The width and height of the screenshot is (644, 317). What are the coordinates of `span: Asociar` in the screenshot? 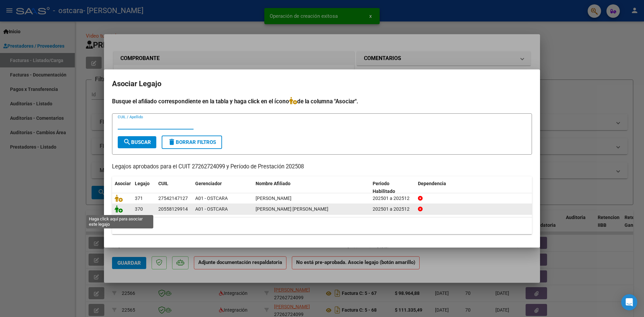 It's located at (123, 183).